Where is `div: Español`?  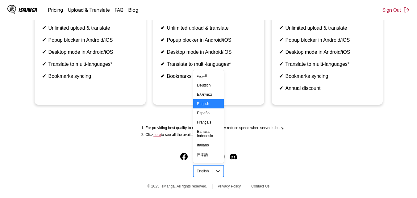
div: Español is located at coordinates (208, 113).